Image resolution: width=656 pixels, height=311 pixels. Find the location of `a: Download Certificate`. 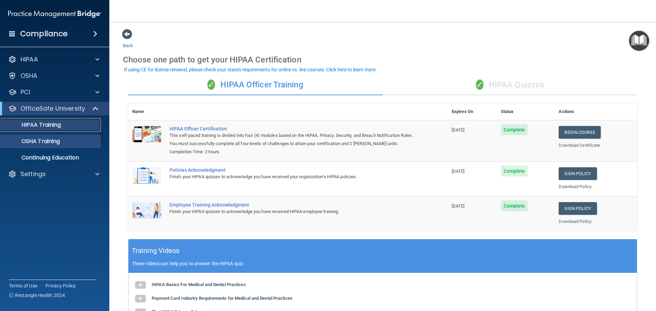

a: Download Certificate is located at coordinates (579, 145).